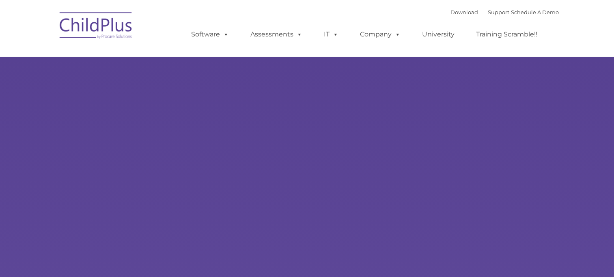  What do you see at coordinates (276, 34) in the screenshot?
I see `a: Assessments` at bounding box center [276, 34].